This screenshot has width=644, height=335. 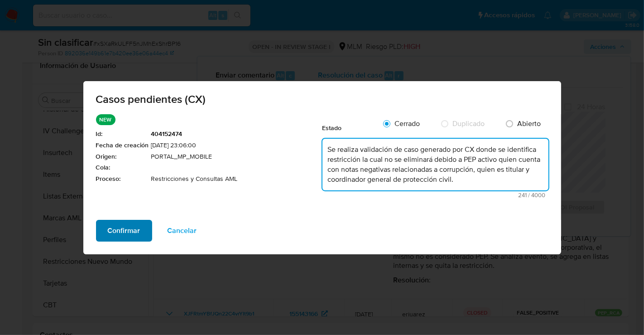 I want to click on button: Confirmar, so click(x=124, y=231).